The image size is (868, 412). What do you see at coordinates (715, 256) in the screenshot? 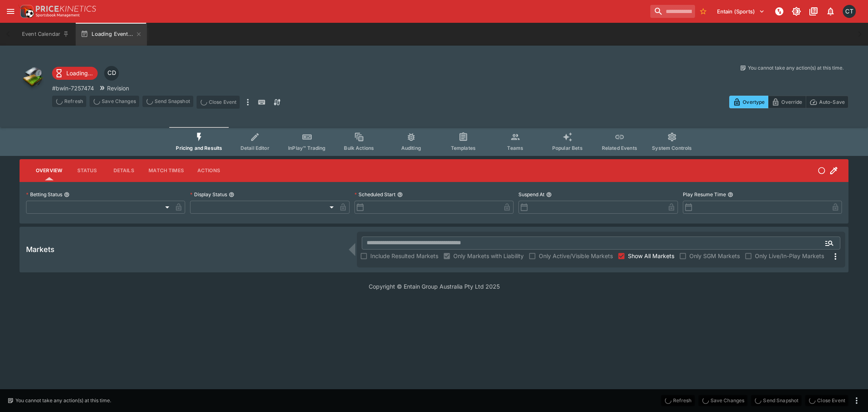
I see `span: Only SGM Markets` at bounding box center [715, 256].